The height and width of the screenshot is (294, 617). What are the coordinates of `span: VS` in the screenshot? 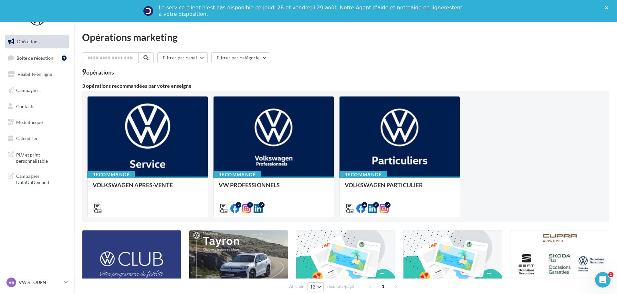 It's located at (11, 282).